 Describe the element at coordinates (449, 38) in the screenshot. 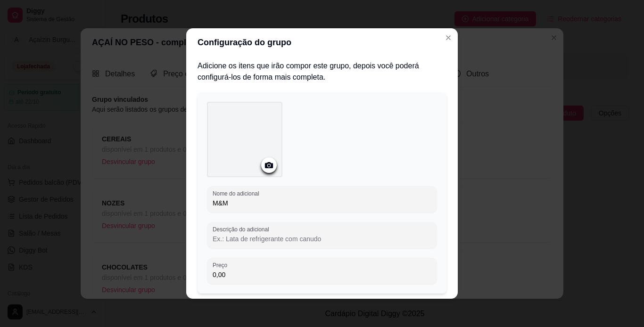

I see `button: Close` at that location.